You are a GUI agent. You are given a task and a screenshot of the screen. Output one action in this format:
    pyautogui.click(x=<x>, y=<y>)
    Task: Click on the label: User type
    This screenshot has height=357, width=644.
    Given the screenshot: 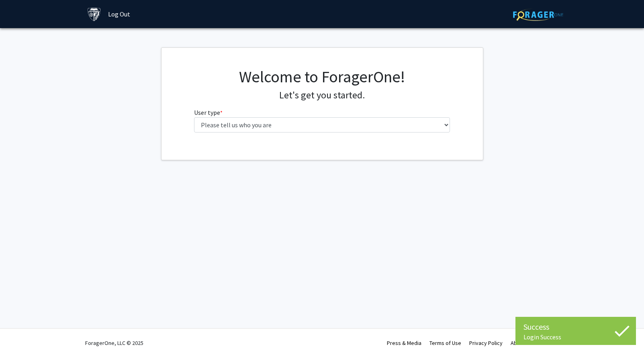 What is the action you would take?
    pyautogui.click(x=208, y=112)
    